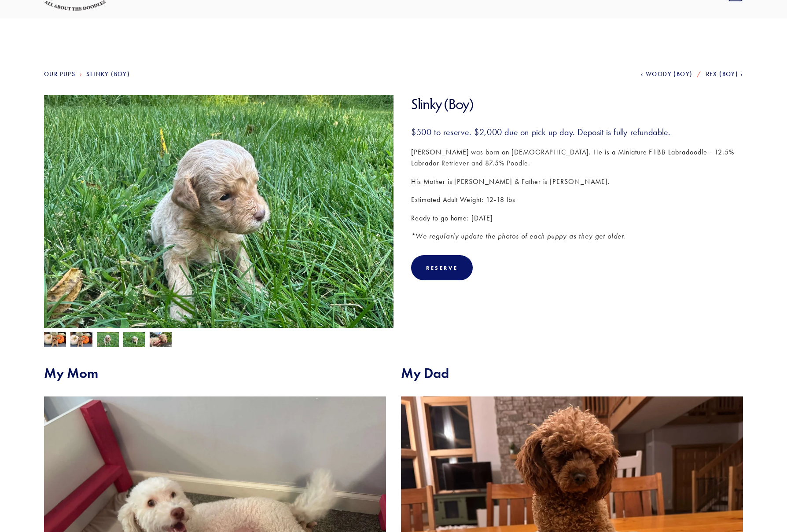  Describe the element at coordinates (108, 74) in the screenshot. I see `a: Slinky (Boy)` at that location.